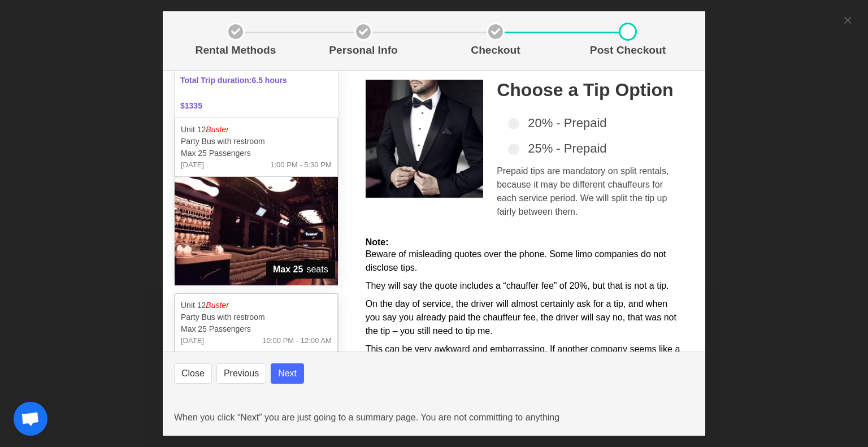 Image resolution: width=868 pixels, height=447 pixels. Describe the element at coordinates (589, 90) in the screenshot. I see `h2: Choose a Tip Option` at that location.